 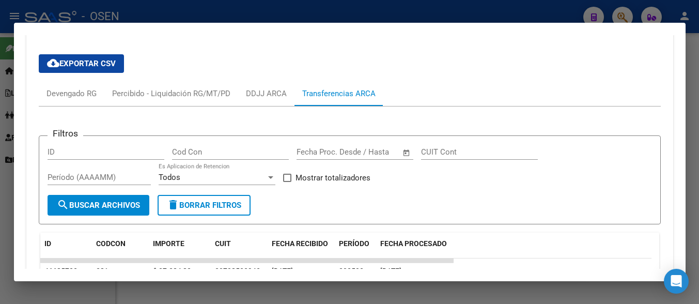 I want to click on input: Fecha inicio, so click(x=317, y=152).